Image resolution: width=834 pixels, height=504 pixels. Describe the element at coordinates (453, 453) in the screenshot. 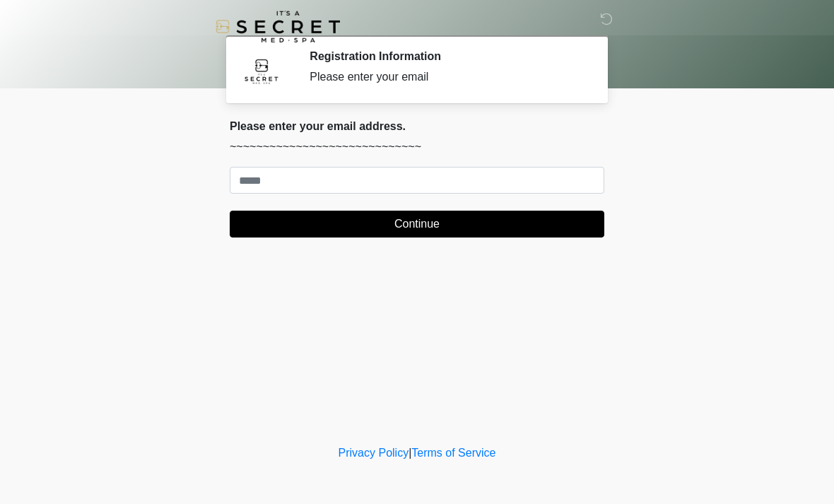

I see `a: Terms of Service` at that location.